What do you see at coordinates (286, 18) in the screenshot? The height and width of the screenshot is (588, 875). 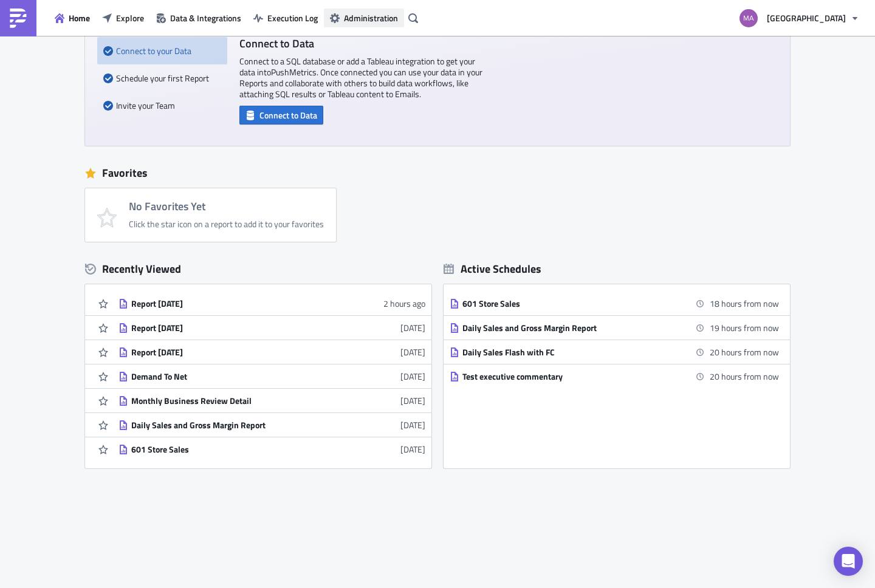 I see `button: Execution Log` at bounding box center [286, 18].